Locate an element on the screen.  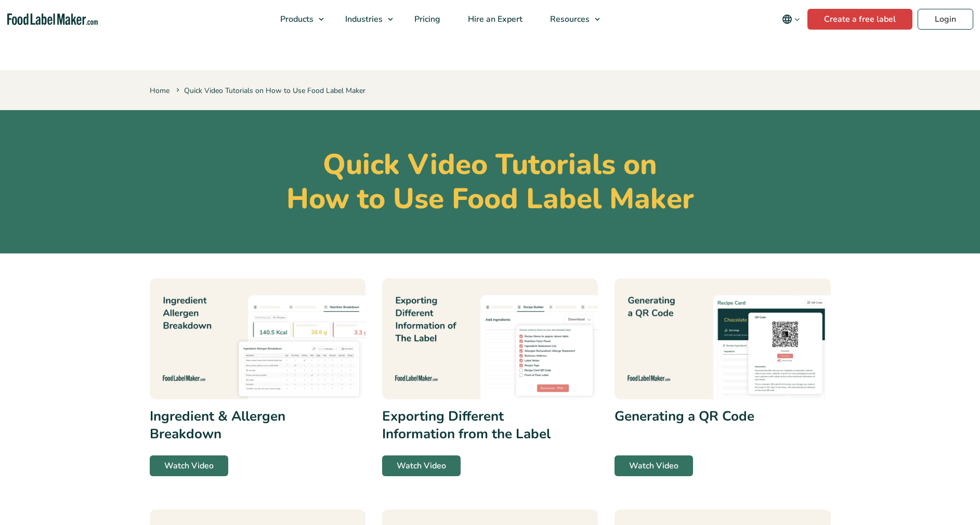
span: Quick Video Tutorials on How to Use Food Label Maker is located at coordinates (270, 90).